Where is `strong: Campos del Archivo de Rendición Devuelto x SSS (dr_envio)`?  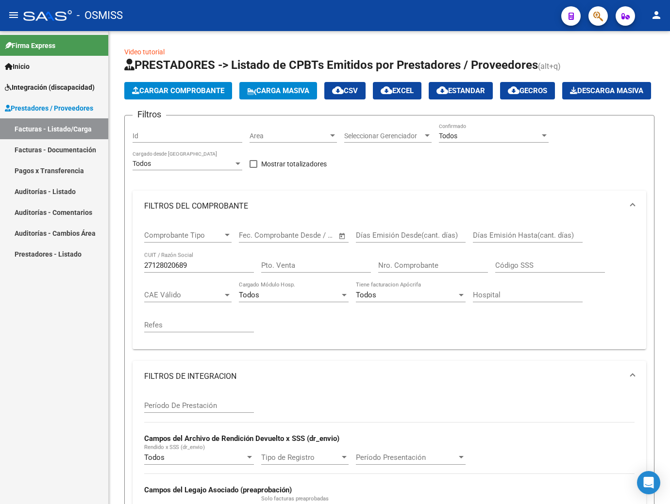 strong: Campos del Archivo de Rendición Devuelto x SSS (dr_envio) is located at coordinates (242, 439).